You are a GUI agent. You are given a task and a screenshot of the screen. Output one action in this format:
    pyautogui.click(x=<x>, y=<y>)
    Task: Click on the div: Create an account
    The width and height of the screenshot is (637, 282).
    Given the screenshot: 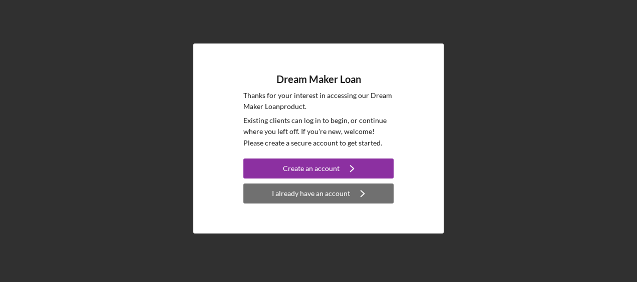 What is the action you would take?
    pyautogui.click(x=311, y=169)
    